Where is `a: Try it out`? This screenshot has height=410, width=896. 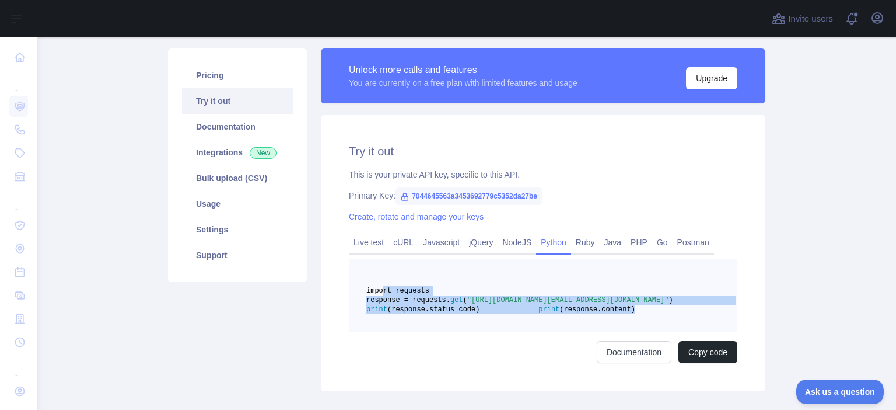 a: Try it out is located at coordinates (238, 101).